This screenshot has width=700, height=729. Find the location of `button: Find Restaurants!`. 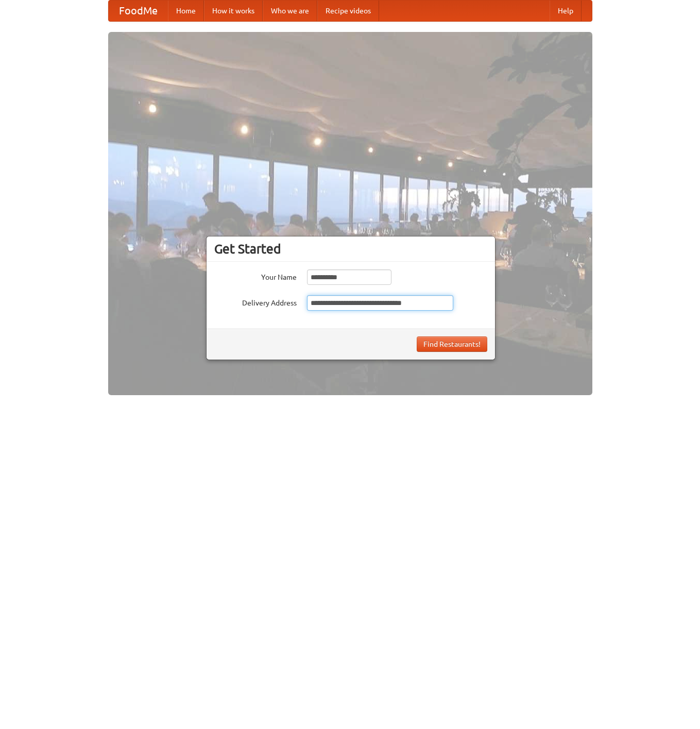

button: Find Restaurants! is located at coordinates (451, 344).